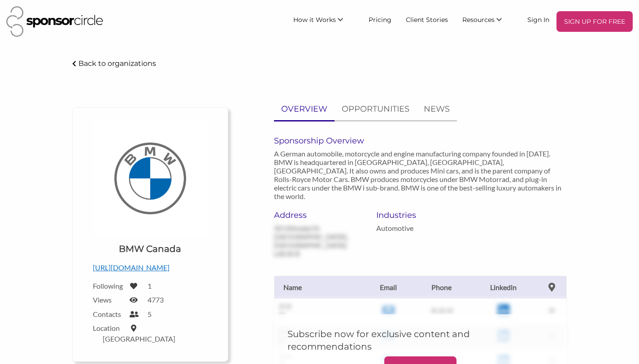 Image resolution: width=639 pixels, height=364 pixels. I want to click on label: Views, so click(109, 299).